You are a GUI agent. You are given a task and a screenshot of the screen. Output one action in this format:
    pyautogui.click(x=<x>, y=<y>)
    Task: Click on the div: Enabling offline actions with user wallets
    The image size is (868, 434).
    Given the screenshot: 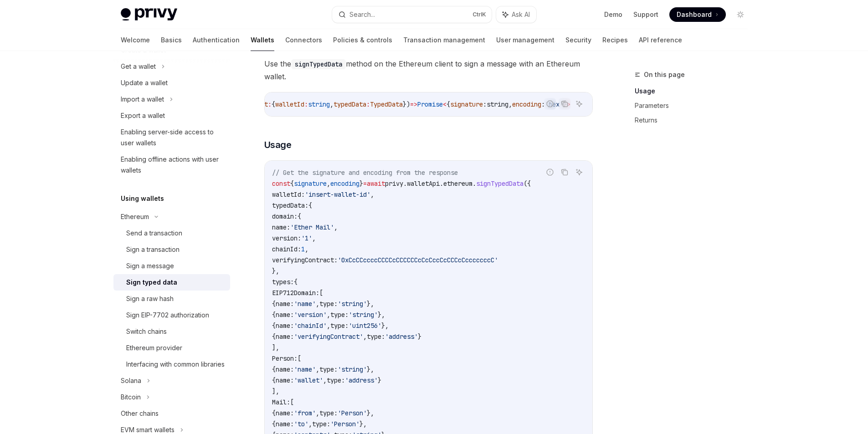 What is the action you would take?
    pyautogui.click(x=173, y=165)
    